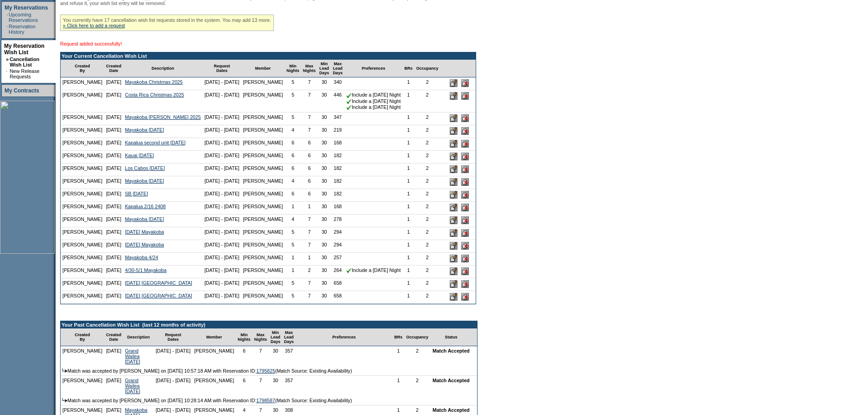 This screenshot has width=868, height=415. What do you see at coordinates (338, 259) in the screenshot?
I see `td: 257` at bounding box center [338, 259].